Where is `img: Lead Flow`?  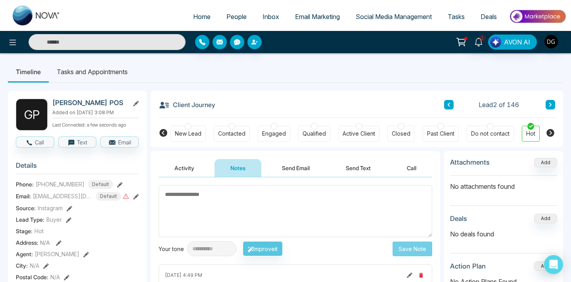
img: Lead Flow is located at coordinates (496, 42).